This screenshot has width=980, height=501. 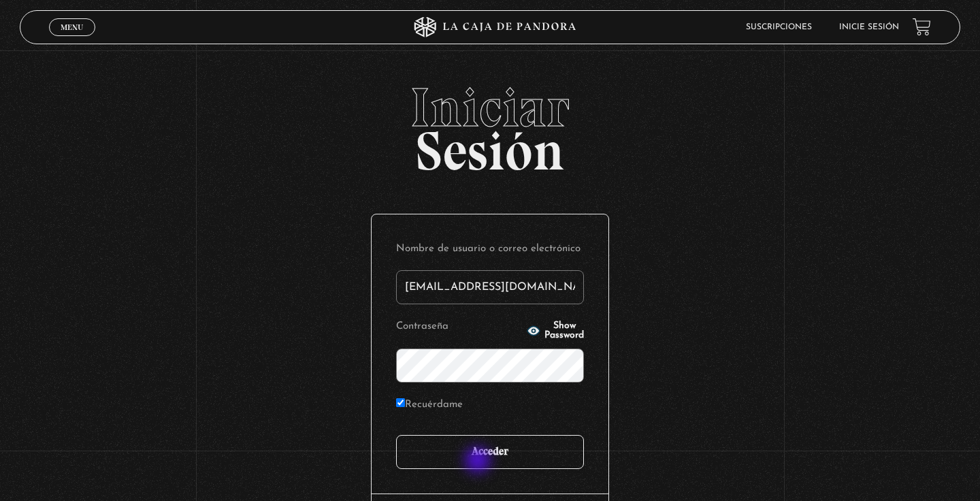 What do you see at coordinates (490, 249) in the screenshot?
I see `label: Nombre de usuario o correo electrónico` at bounding box center [490, 249].